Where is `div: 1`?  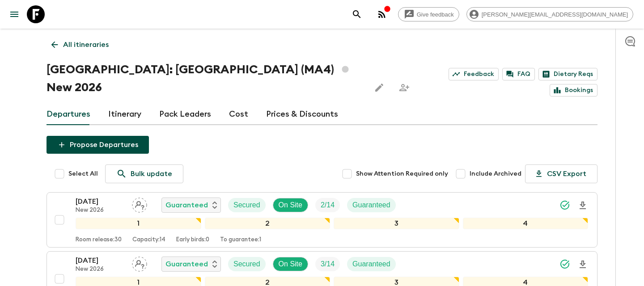 div: 1 is located at coordinates (138, 223).